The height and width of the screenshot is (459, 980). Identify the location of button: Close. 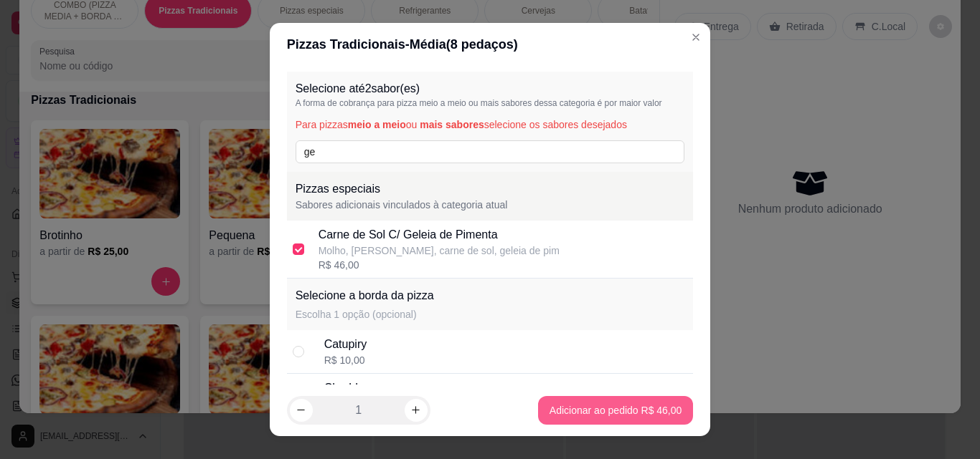
(695, 38).